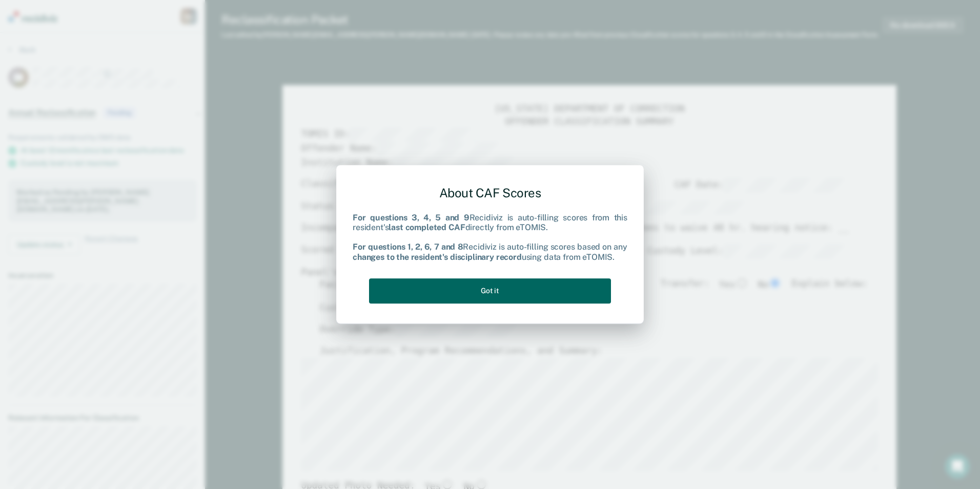 The height and width of the screenshot is (489, 980). What do you see at coordinates (411, 218) in the screenshot?
I see `b: For questions 3, 4, 5 and 9` at bounding box center [411, 218].